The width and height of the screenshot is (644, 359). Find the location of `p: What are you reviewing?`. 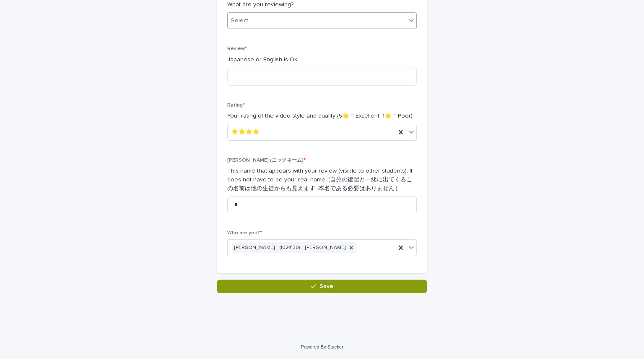

p: What are you reviewing? is located at coordinates (322, 5).